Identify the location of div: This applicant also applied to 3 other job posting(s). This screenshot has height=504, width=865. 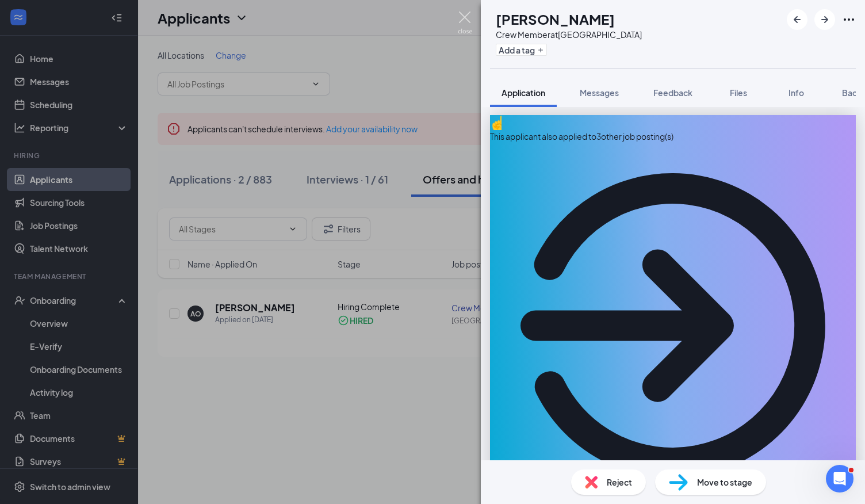
(673, 136).